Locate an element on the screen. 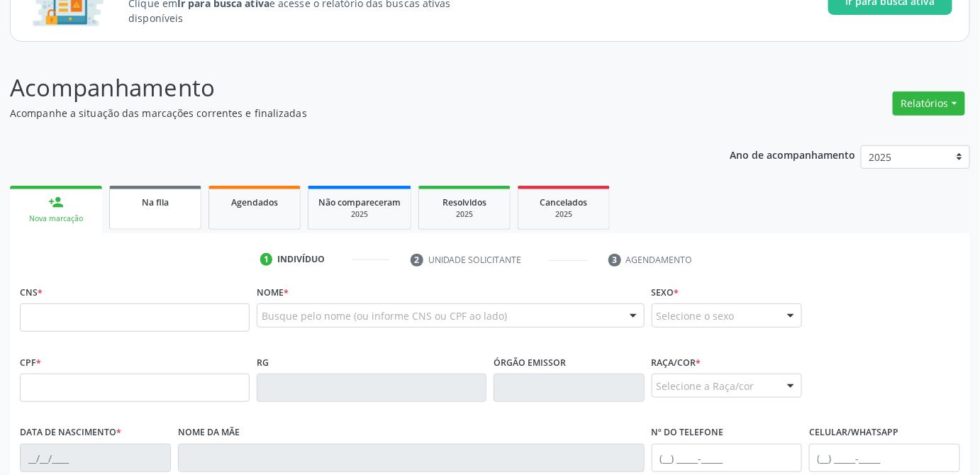 The width and height of the screenshot is (980, 475). label: Sexo is located at coordinates (665, 292).